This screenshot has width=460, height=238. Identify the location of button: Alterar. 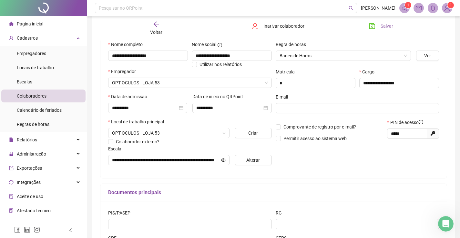
(253, 160).